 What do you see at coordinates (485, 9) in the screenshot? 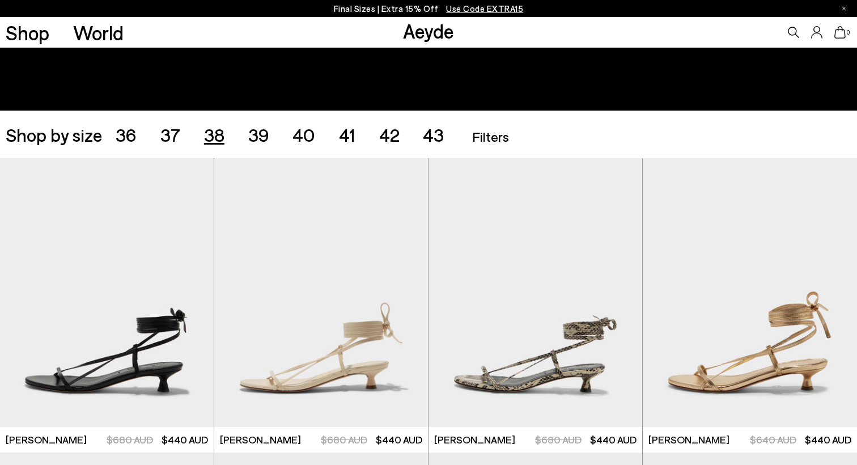
I see `span: Navigate to /collections/ss25-final-sizes` at bounding box center [485, 9].